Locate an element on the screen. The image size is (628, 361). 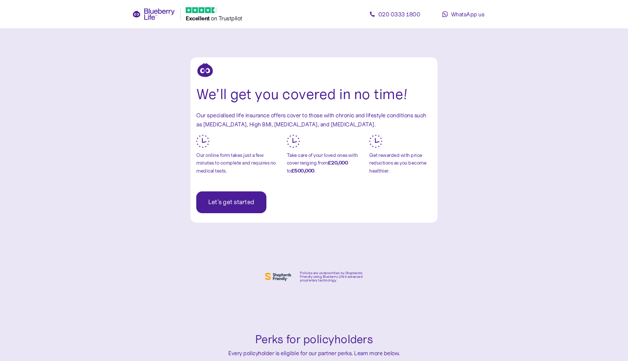
div: Perks for policyholders is located at coordinates (314, 340).